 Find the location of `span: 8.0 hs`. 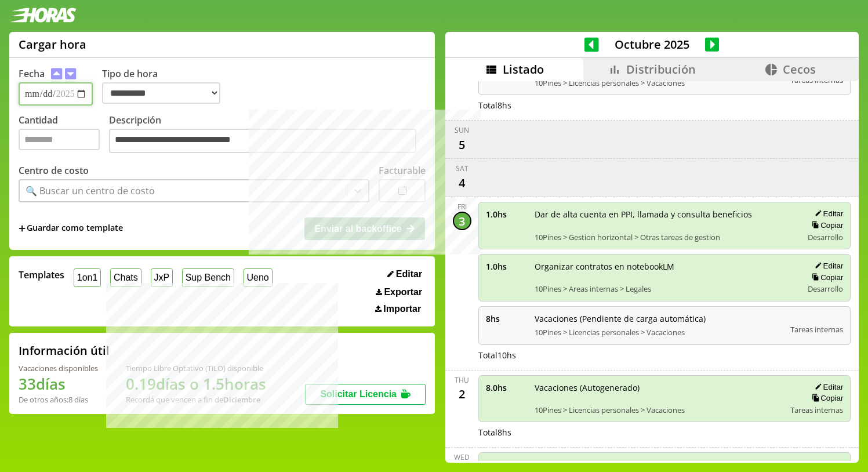

span: 8.0 hs is located at coordinates (506, 387).